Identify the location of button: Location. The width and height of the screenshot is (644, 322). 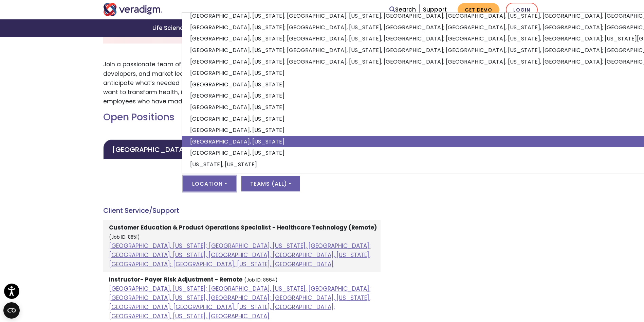
(209, 184).